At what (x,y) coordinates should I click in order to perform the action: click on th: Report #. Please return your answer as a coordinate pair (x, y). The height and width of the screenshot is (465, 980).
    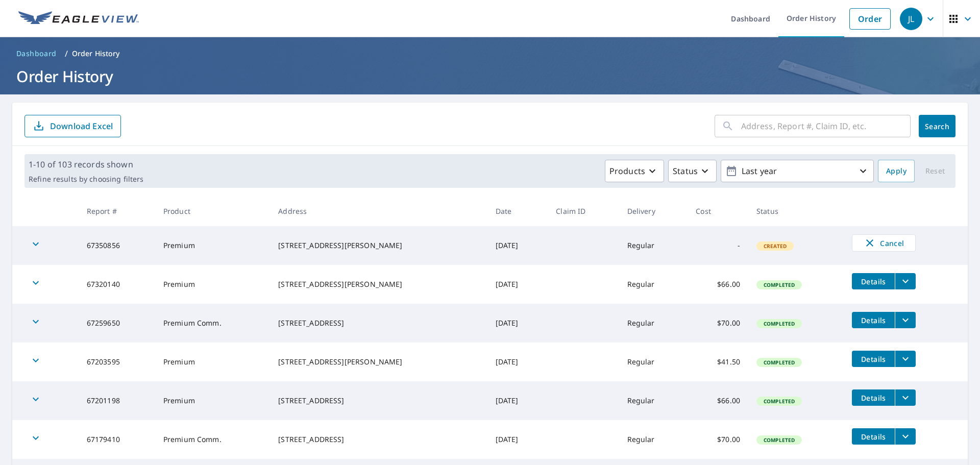
    Looking at the image, I should click on (117, 211).